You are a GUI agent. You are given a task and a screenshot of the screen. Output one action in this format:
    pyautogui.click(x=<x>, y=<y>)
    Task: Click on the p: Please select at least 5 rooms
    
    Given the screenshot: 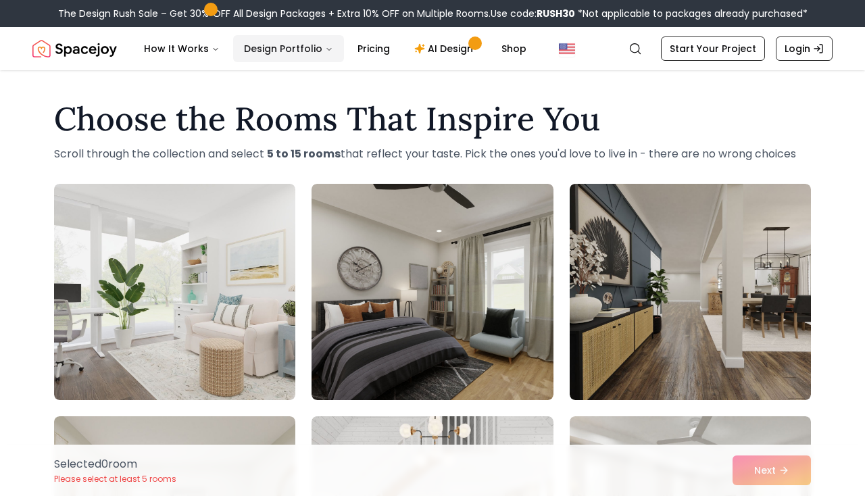 What is the action you would take?
    pyautogui.click(x=115, y=479)
    